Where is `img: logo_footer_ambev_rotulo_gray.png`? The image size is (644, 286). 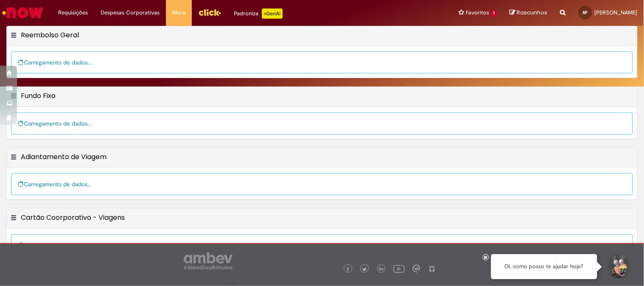
img: logo_footer_ambev_rotulo_gray.png is located at coordinates (208, 261).